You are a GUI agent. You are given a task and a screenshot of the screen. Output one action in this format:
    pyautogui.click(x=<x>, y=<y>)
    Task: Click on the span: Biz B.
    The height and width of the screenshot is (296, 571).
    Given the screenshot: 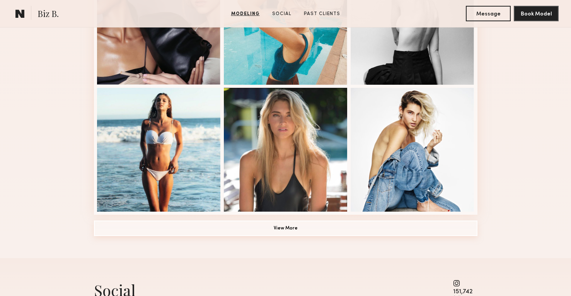 What is the action you would take?
    pyautogui.click(x=48, y=14)
    